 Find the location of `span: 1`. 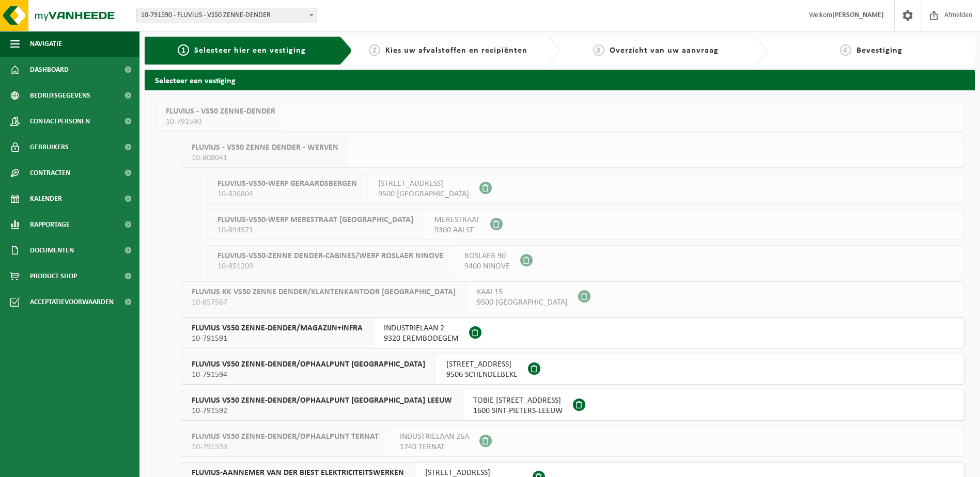

span: 1 is located at coordinates (184, 50).